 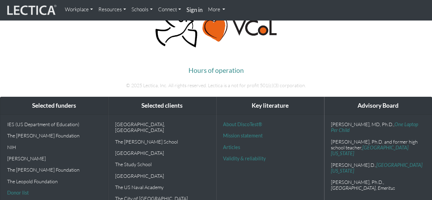 I want to click on div: Selected funders, so click(x=54, y=106).